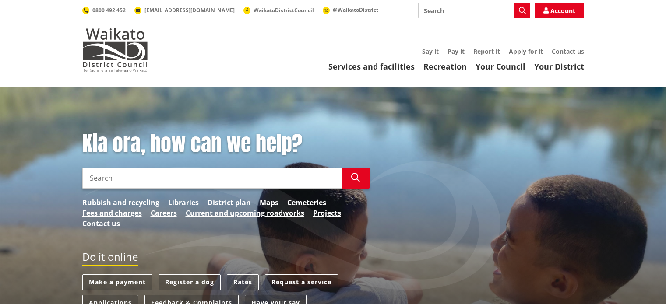 The height and width of the screenshot is (304, 666). I want to click on a: Projects, so click(327, 213).